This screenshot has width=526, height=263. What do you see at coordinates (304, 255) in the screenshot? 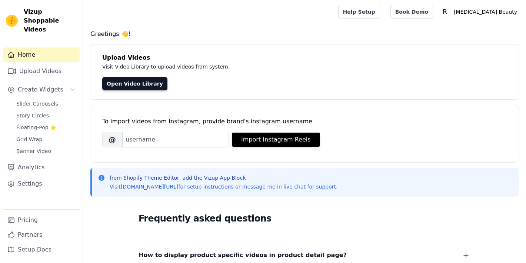
I see `button: How to display product specific videos in product detail page?` at bounding box center [304, 255].